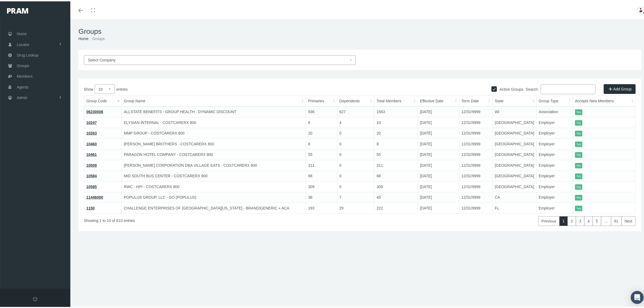  Describe the element at coordinates (101, 59) in the screenshot. I see `span: Select Company` at that location.